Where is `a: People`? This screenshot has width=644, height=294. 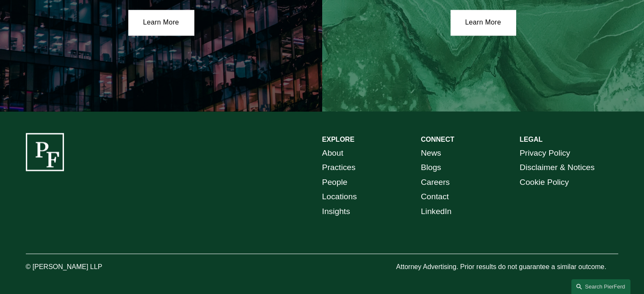
a: People is located at coordinates (335, 182).